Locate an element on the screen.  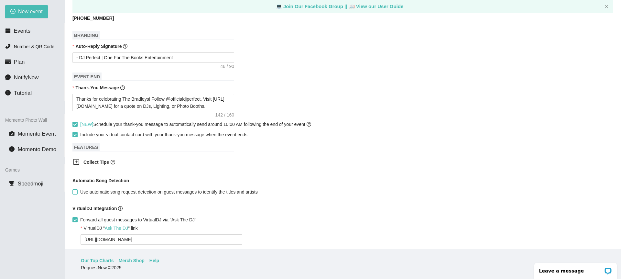
a: Ask The DJ is located at coordinates (116, 228).